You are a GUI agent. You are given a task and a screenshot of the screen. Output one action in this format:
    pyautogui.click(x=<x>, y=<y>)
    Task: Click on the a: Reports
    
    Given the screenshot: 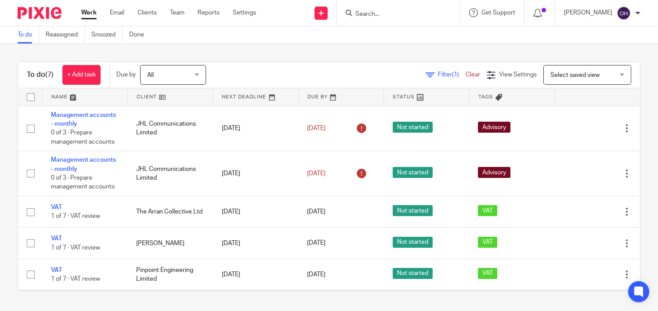 What is the action you would take?
    pyautogui.click(x=209, y=13)
    